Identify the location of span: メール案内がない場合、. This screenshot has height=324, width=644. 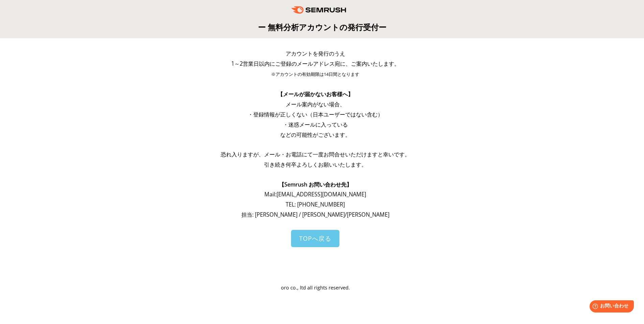
(315, 104).